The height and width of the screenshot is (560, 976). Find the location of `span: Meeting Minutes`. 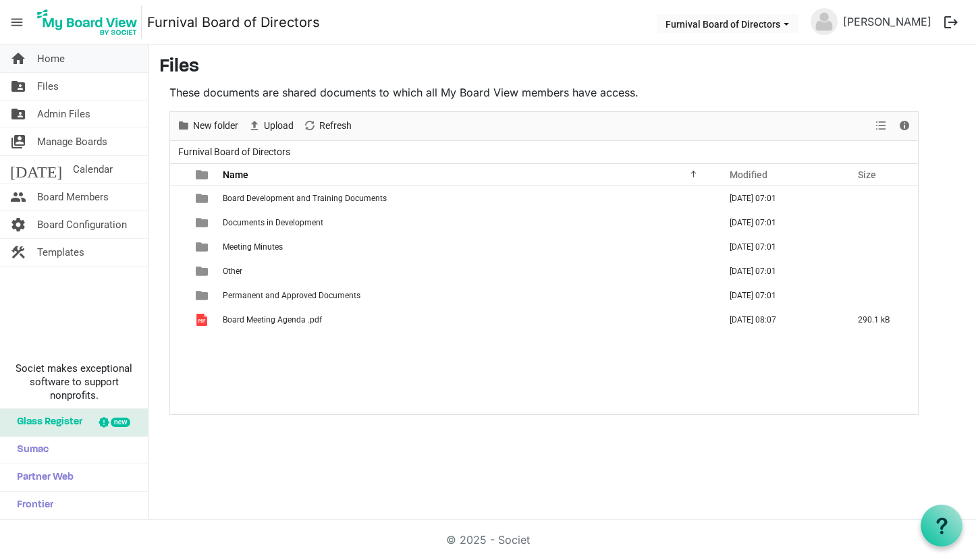

span: Meeting Minutes is located at coordinates (252, 247).